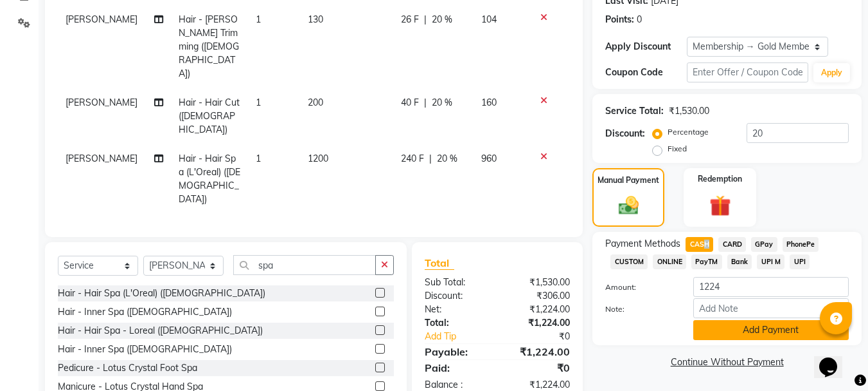 The height and width of the screenshot is (391, 868). Describe the element at coordinates (619, 19) in the screenshot. I see `div: Points:` at that location.